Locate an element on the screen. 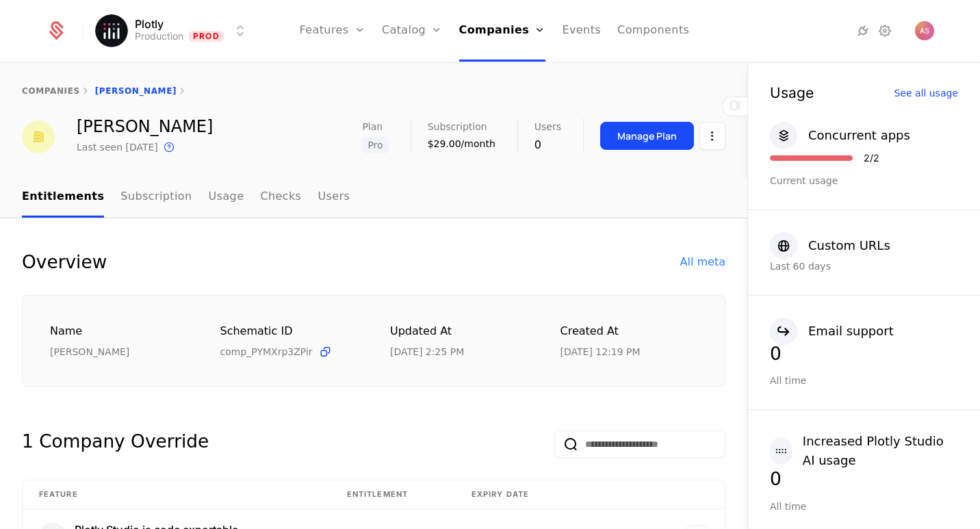 Image resolution: width=980 pixels, height=529 pixels. a: Entitlements is located at coordinates (63, 197).